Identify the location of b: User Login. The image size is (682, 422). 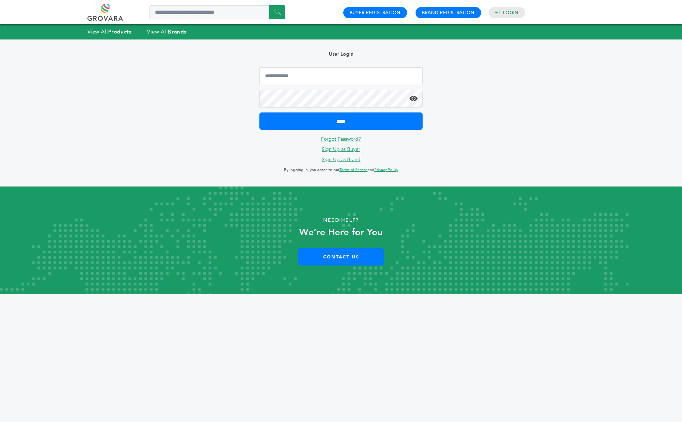
(341, 54).